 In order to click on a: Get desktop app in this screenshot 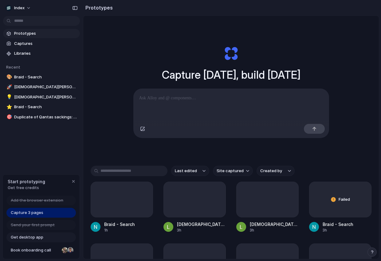, I will do `click(41, 237)`.